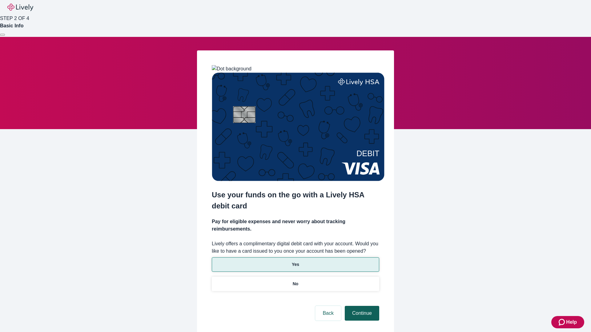  Describe the element at coordinates (328, 314) in the screenshot. I see `button: Back` at that location.